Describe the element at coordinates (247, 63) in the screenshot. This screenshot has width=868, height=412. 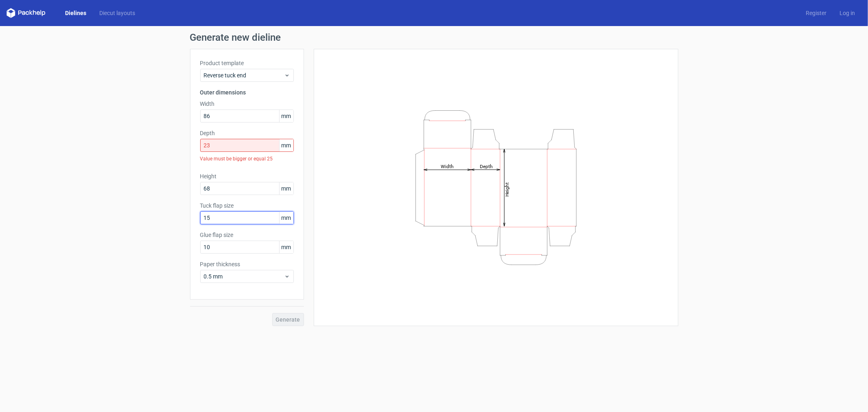
I see `label: Product template` at that location.